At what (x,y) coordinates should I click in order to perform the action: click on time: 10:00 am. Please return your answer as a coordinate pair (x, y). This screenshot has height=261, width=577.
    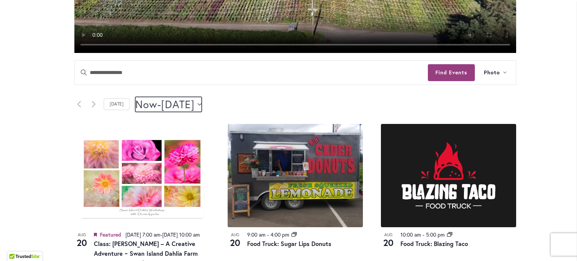
    Looking at the image, I should click on (411, 235).